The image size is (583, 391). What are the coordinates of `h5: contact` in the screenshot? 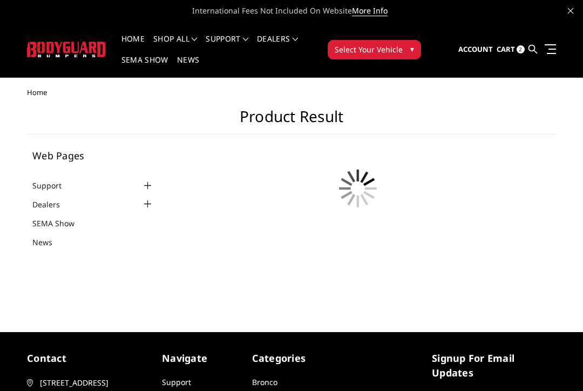 It's located at (89, 358).